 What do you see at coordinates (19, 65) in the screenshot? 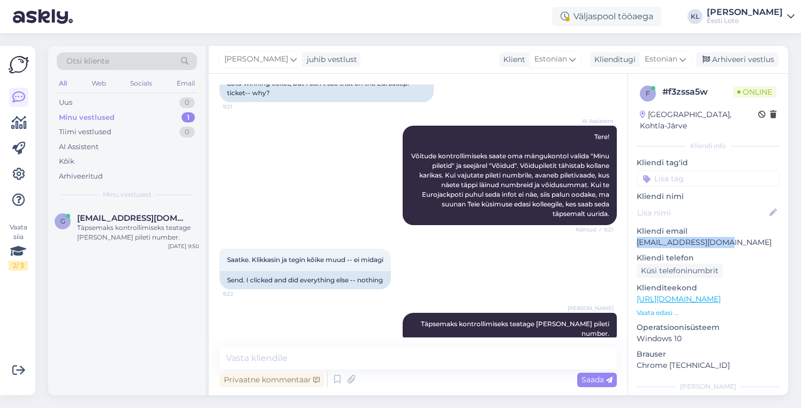
I see `img: Askly Logo` at bounding box center [19, 65].